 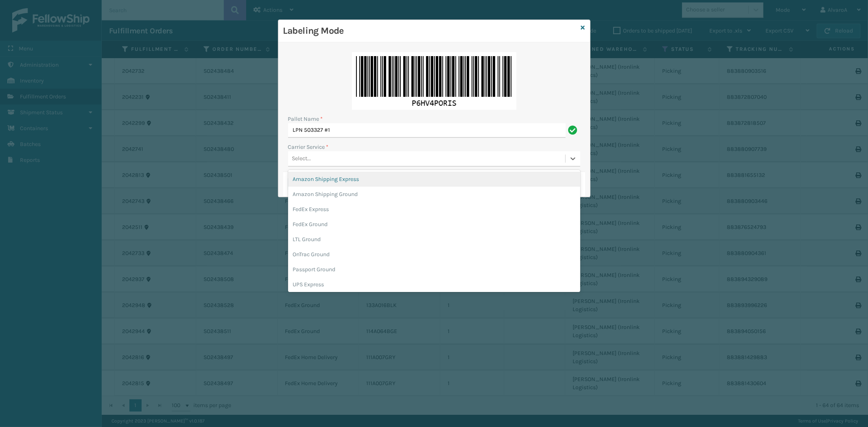 I want to click on div: OnTrac Ground, so click(x=434, y=254).